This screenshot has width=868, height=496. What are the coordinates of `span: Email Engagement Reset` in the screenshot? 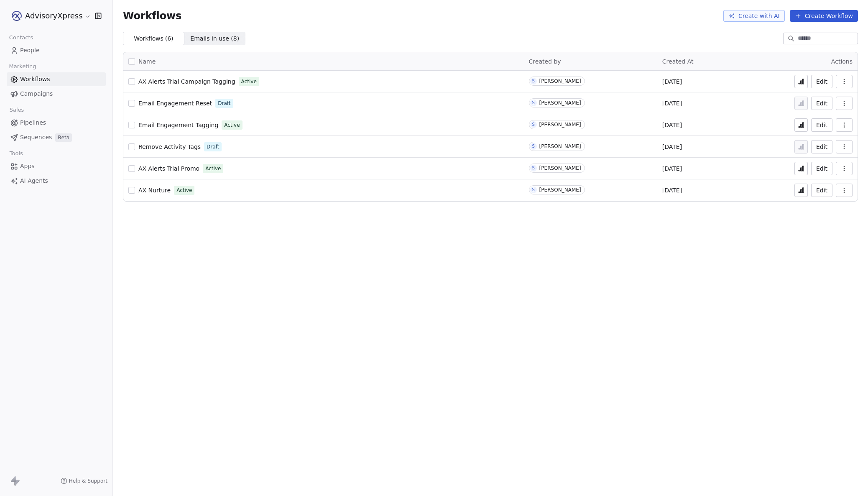 It's located at (175, 103).